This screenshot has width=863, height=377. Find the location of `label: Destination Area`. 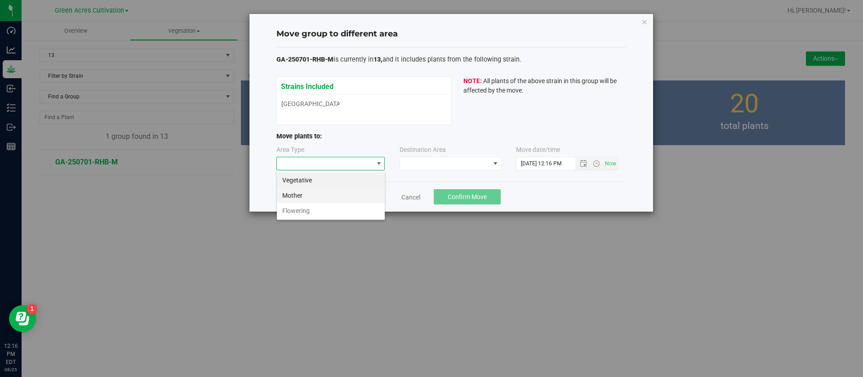

label: Destination Area is located at coordinates (422, 150).